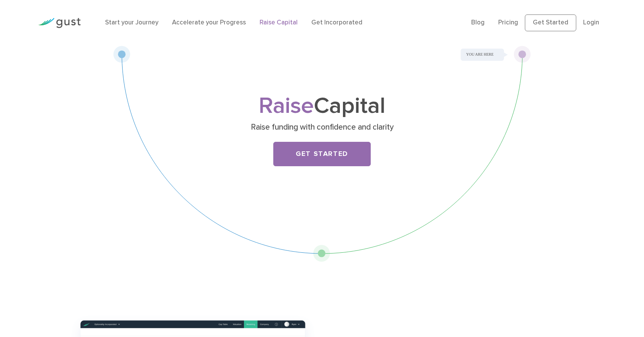 This screenshot has height=337, width=644. What do you see at coordinates (279, 22) in the screenshot?
I see `a: Raise Capital` at bounding box center [279, 22].